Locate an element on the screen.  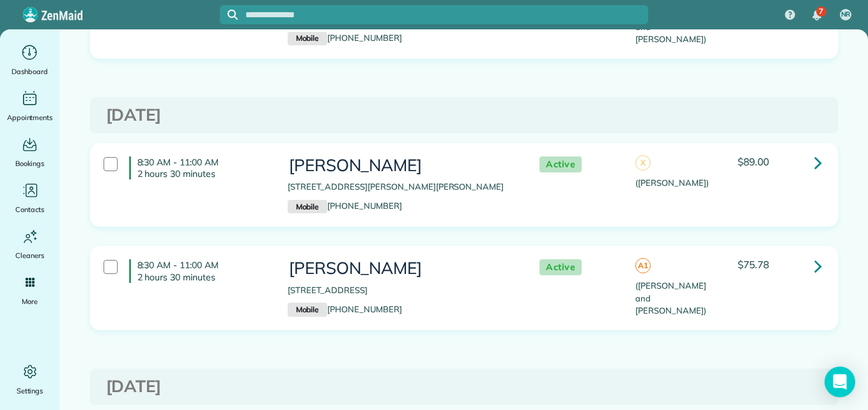
span: $75.78 is located at coordinates (753, 264).